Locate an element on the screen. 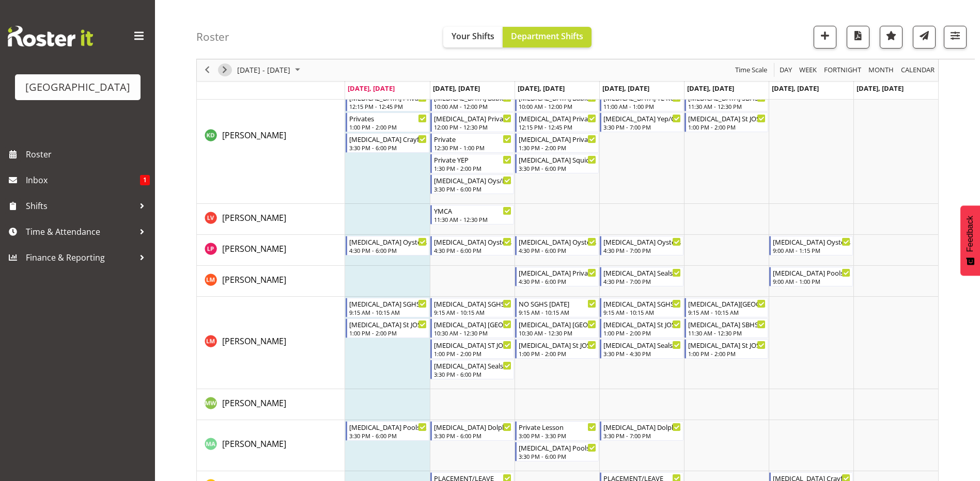  div: Maree Ayto"s event - T3 Poolside Begin From Wednesday, August 20, 2025 at 3:30:00 PM GMT+12:00 En... is located at coordinates (557, 452).